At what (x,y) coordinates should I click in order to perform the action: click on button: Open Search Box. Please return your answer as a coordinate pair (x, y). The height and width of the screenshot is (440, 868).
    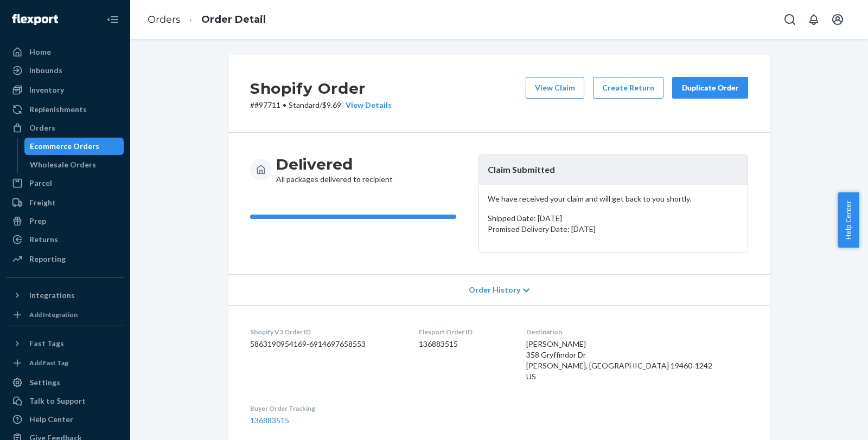
    Looking at the image, I should click on (789, 20).